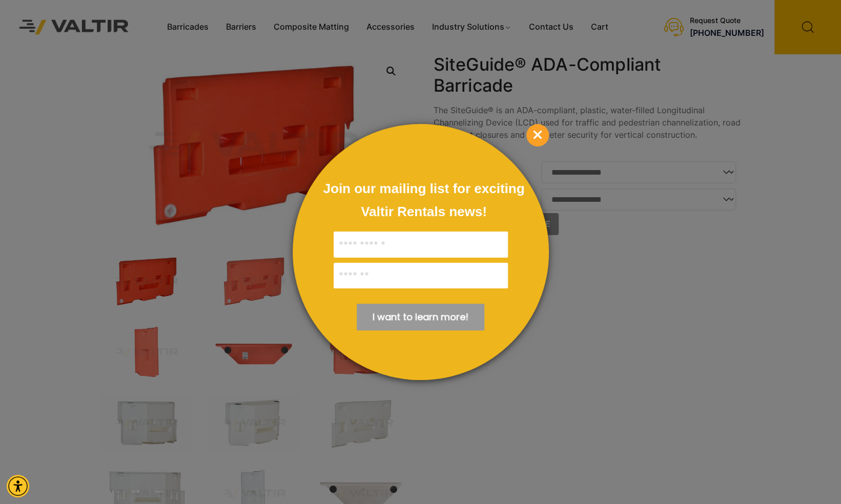 The width and height of the screenshot is (841, 504). What do you see at coordinates (538, 135) in the screenshot?
I see `span: Close` at bounding box center [538, 135].